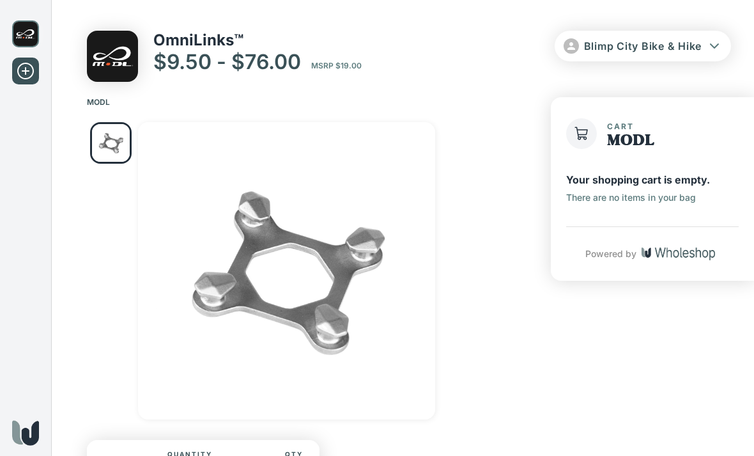  Describe the element at coordinates (643, 46) in the screenshot. I see `button: Blimp City Bike & Hike` at that location.